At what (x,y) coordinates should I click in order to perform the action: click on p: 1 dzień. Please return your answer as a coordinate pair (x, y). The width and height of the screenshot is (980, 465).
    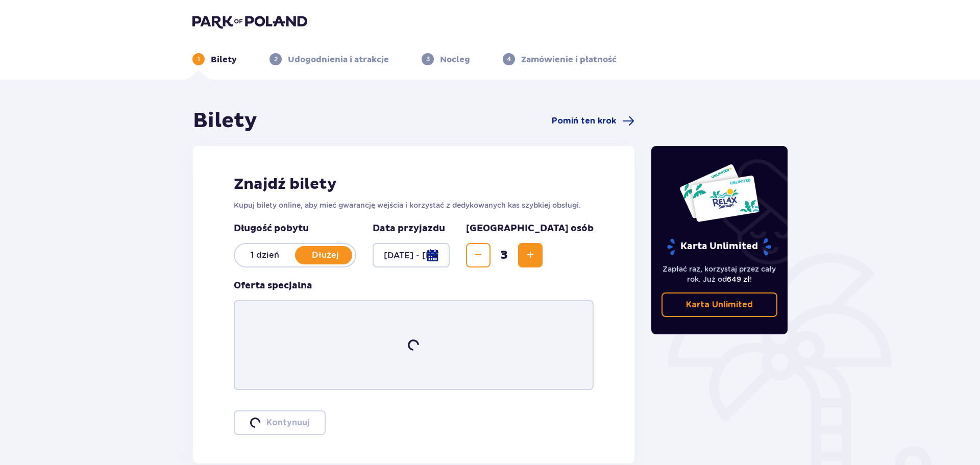
    Looking at the image, I should click on (265, 255).